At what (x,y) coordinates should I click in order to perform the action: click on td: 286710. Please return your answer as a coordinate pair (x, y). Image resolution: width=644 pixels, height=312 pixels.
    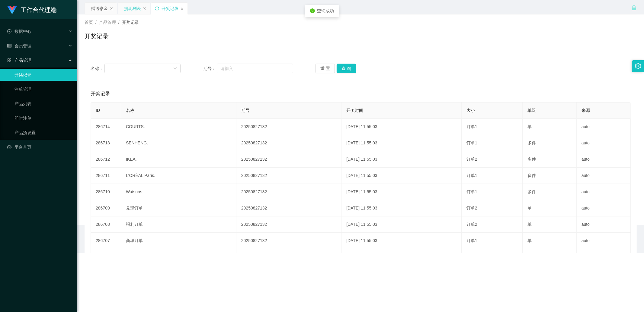
    Looking at the image, I should click on (106, 192).